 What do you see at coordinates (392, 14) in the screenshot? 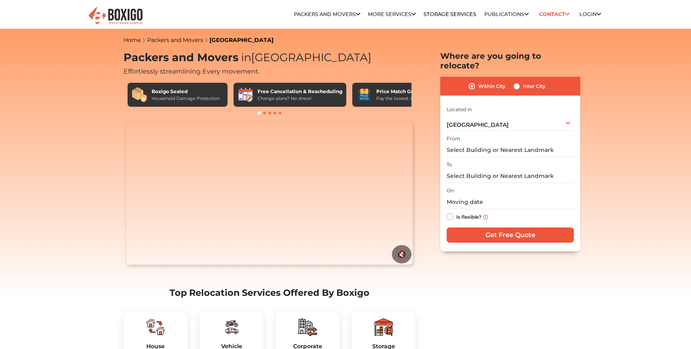
I see `a: More services` at bounding box center [392, 14].